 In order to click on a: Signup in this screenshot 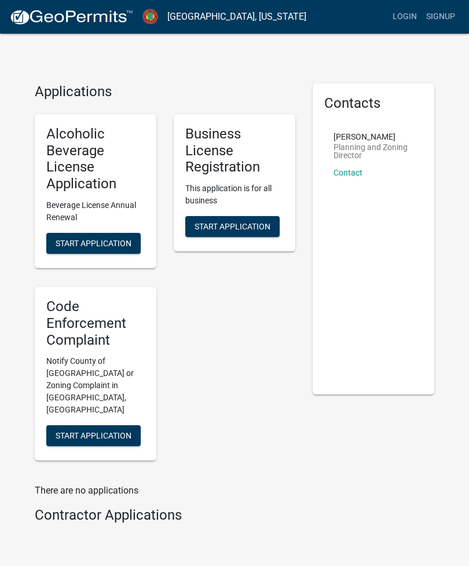, I will do `click(441, 17)`.